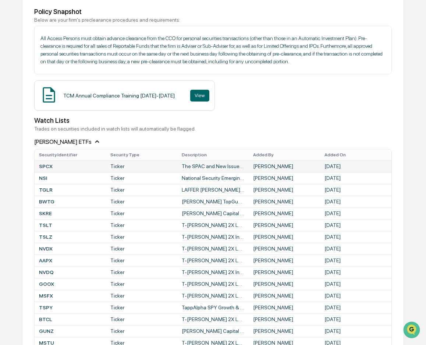 The height and width of the screenshot is (345, 426). I want to click on p: How can we help?, so click(71, 21).